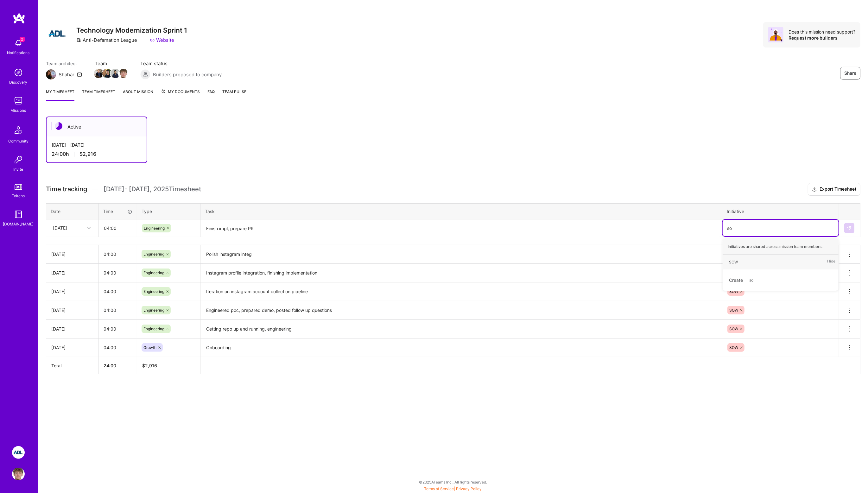 The image size is (868, 493). What do you see at coordinates (822, 31) in the screenshot?
I see `div: Does this mission need support?` at bounding box center [822, 31].